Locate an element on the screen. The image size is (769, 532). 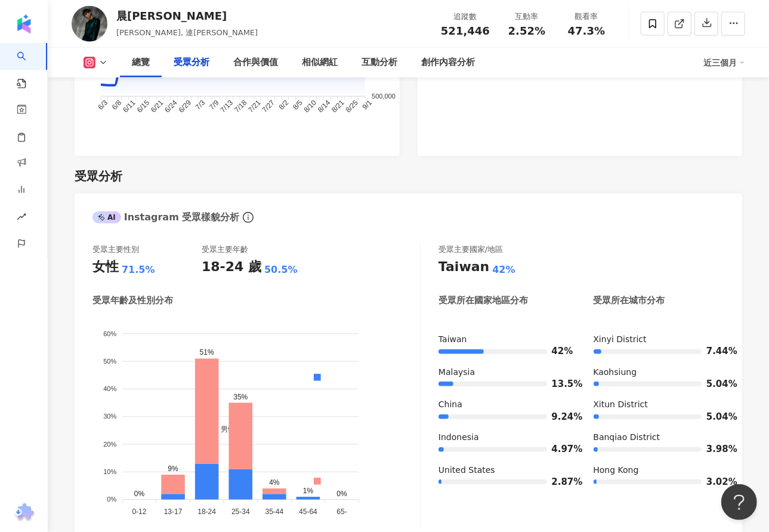
tspan: 18-24 is located at coordinates (206, 511).